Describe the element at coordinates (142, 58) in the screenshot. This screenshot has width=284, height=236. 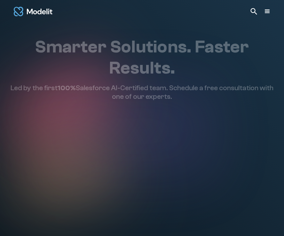
I see `h1: Smarter Solutions. Faster Results.` at that location.